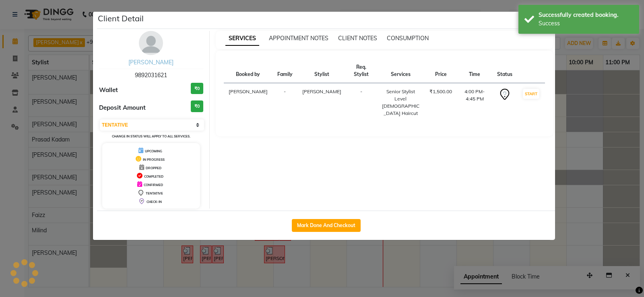 Image resolution: width=644 pixels, height=297 pixels. What do you see at coordinates (505, 71) in the screenshot?
I see `th: Status` at bounding box center [505, 71].